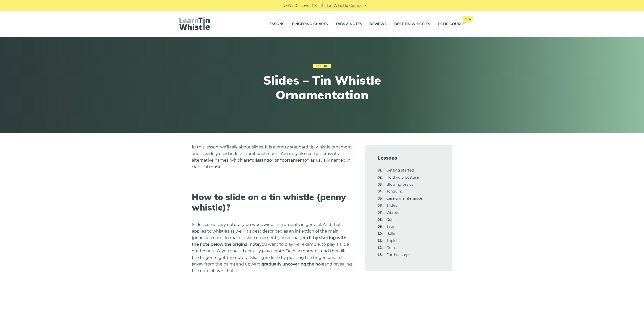 This screenshot has width=644, height=322. What do you see at coordinates (398, 255) in the screenshot?
I see `a: 13:Further steps` at bounding box center [398, 255].